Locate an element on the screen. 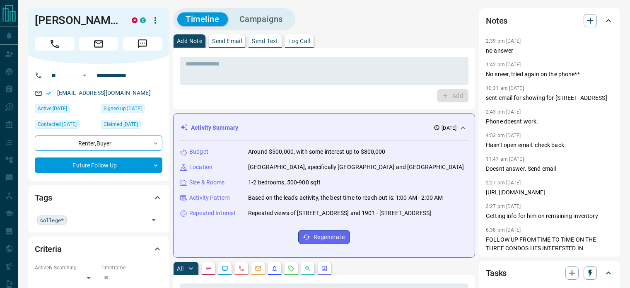 The image size is (630, 288). div: Renter , Buyer is located at coordinates (99, 143).